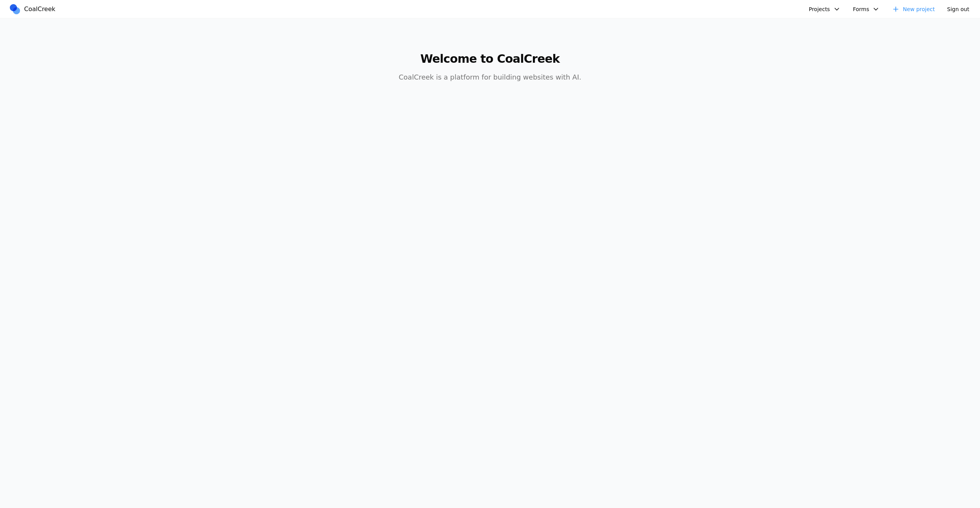 The image size is (980, 508). What do you see at coordinates (490, 77) in the screenshot?
I see `p: CoalCreek is a platform for building websites with AI.` at bounding box center [490, 77].